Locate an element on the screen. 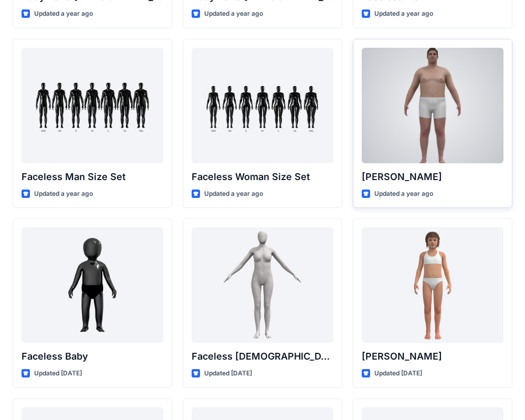  p: Faceless Man Size Set is located at coordinates (92, 177).